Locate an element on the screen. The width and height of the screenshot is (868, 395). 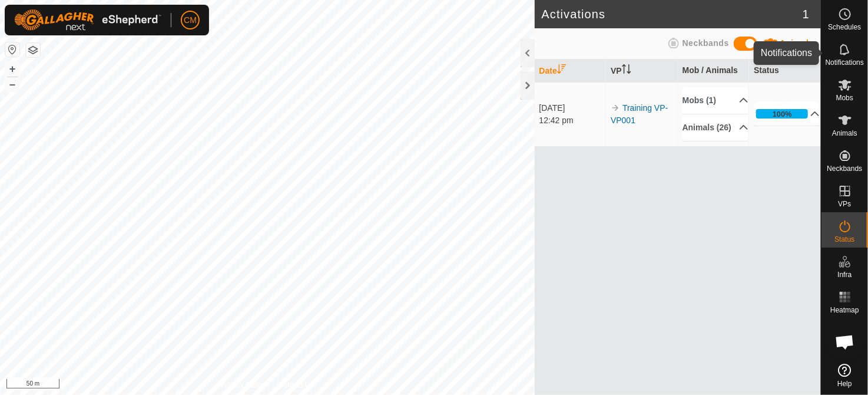
th: VP is located at coordinates (642, 71).